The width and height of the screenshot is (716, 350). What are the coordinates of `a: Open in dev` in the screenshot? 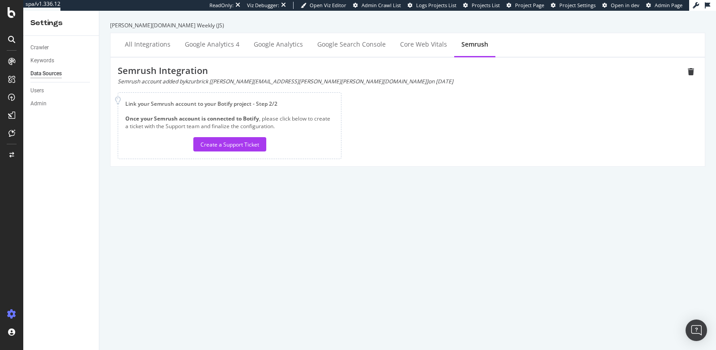 It's located at (621, 5).